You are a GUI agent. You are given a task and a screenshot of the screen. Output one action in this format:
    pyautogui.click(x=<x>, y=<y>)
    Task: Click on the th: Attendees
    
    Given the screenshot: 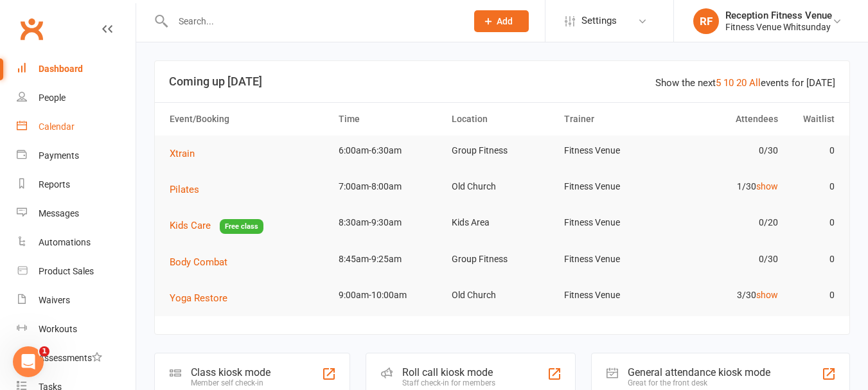 What is the action you would take?
    pyautogui.click(x=728, y=119)
    